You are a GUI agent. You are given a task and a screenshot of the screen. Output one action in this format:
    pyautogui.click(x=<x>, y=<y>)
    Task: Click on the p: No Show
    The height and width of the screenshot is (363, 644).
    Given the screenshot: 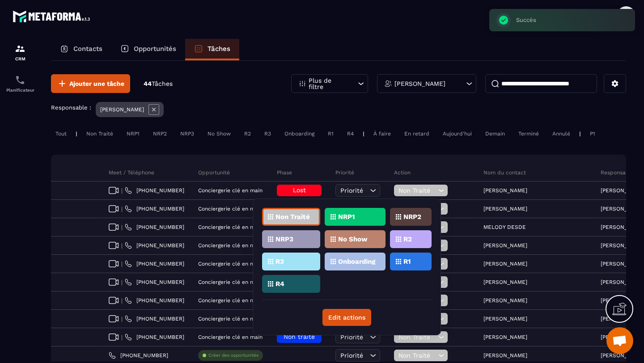 What is the action you would take?
    pyautogui.click(x=353, y=239)
    